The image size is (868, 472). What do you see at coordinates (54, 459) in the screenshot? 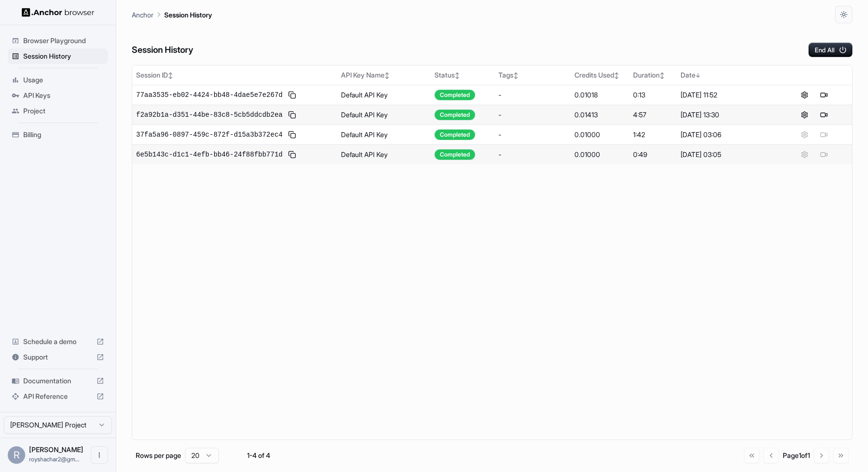
I see `span: royshachar2@gmail.com` at bounding box center [54, 459].